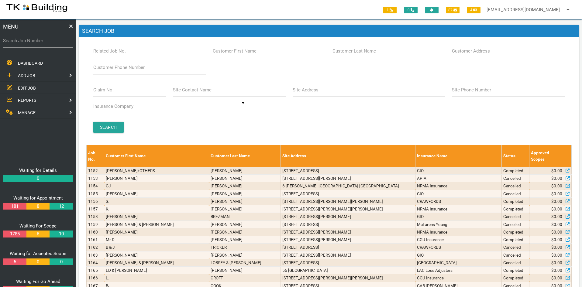 This screenshot has height=287, width=582. I want to click on a: Waiting For Go Ahead, so click(38, 282).